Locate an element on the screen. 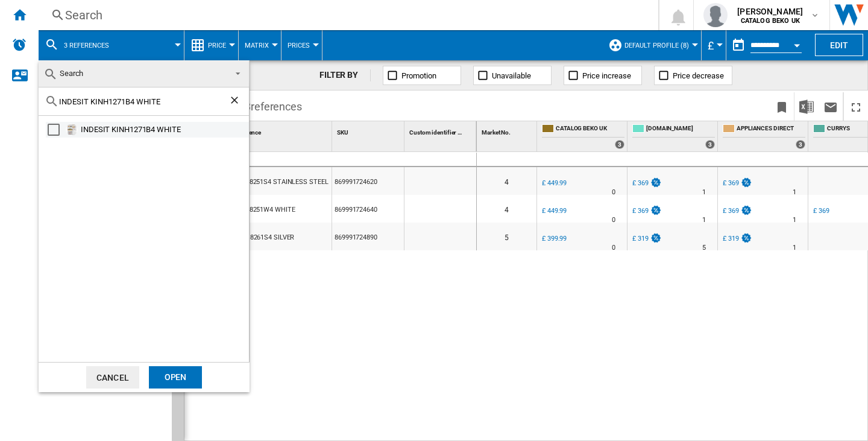  div: Open is located at coordinates (175, 377).